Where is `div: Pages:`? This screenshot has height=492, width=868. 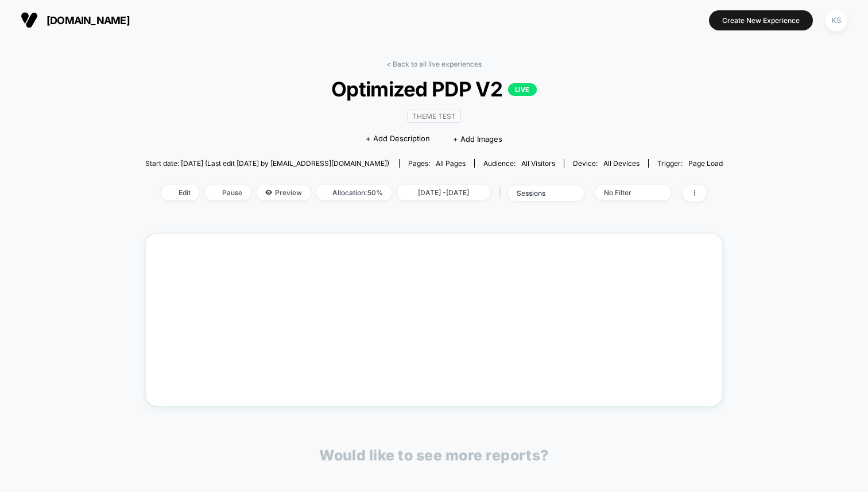
div: Pages: is located at coordinates (437, 163).